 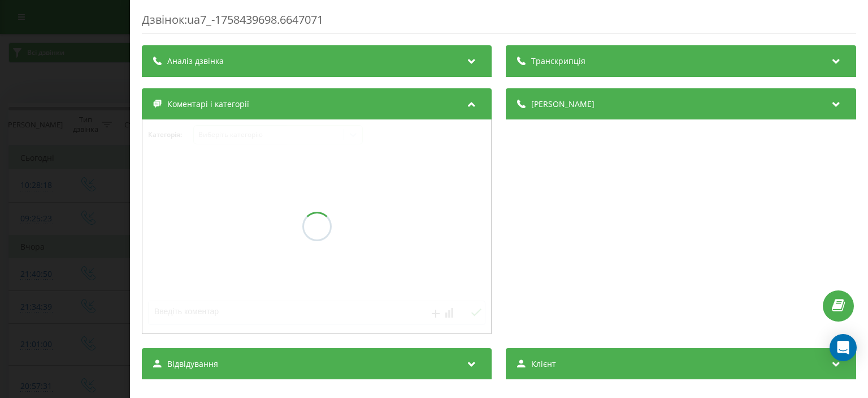 I want to click on span: Транскрипція, so click(x=559, y=62).